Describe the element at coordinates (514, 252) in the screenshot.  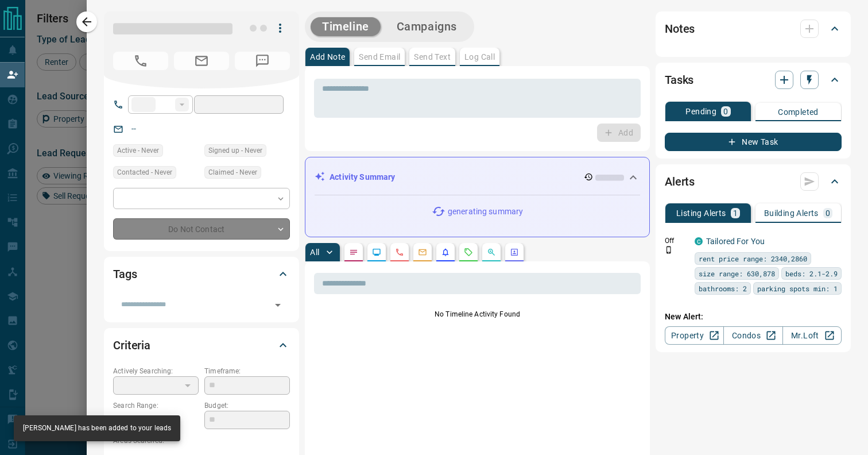
I see `svg: Agent Actions` at that location.